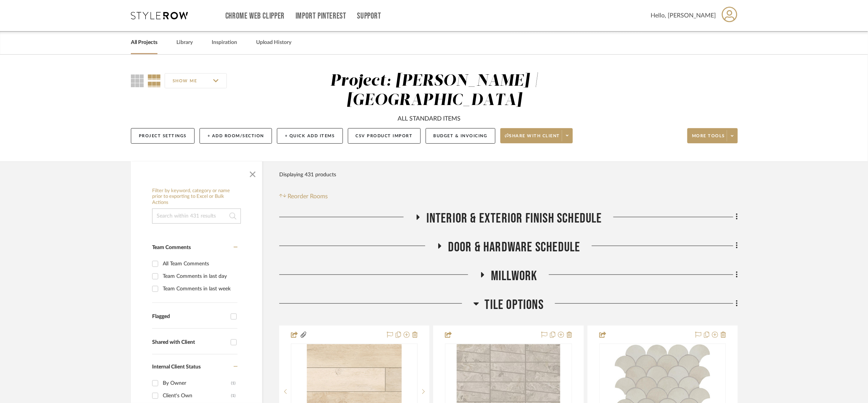  What do you see at coordinates (184, 43) in the screenshot?
I see `a: Library` at bounding box center [184, 43].